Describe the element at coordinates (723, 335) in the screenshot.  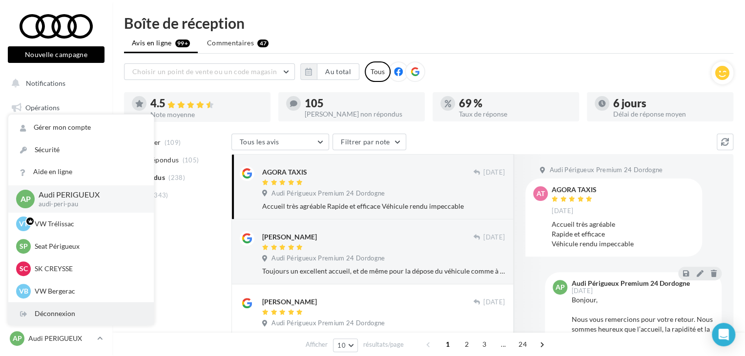
I see `div: Open Intercom Messenger` at that location.